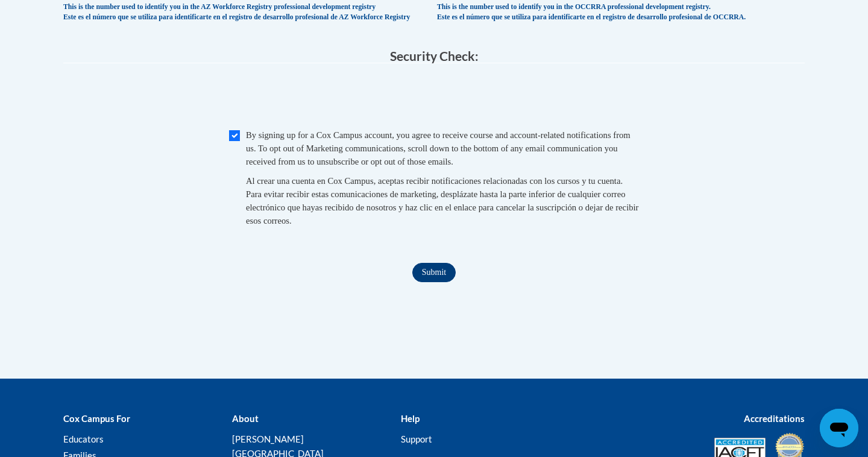 The image size is (868, 457). I want to click on span: Security Check:, so click(434, 55).